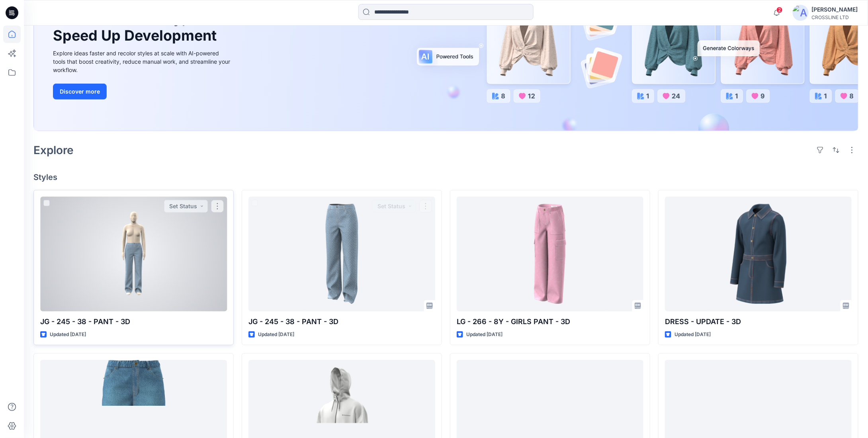 This screenshot has width=868, height=438. Describe the element at coordinates (142, 61) in the screenshot. I see `div: Explore ideas faster and recolor styles at scale with AI-powered tools that boost creativity, red...` at that location.